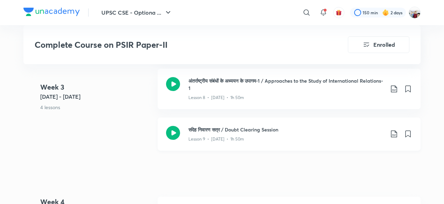  Describe the element at coordinates (338, 13) in the screenshot. I see `button: avatar` at that location.